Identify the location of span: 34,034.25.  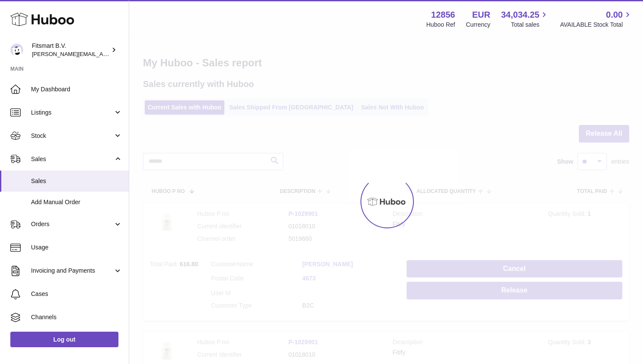
(520, 15).